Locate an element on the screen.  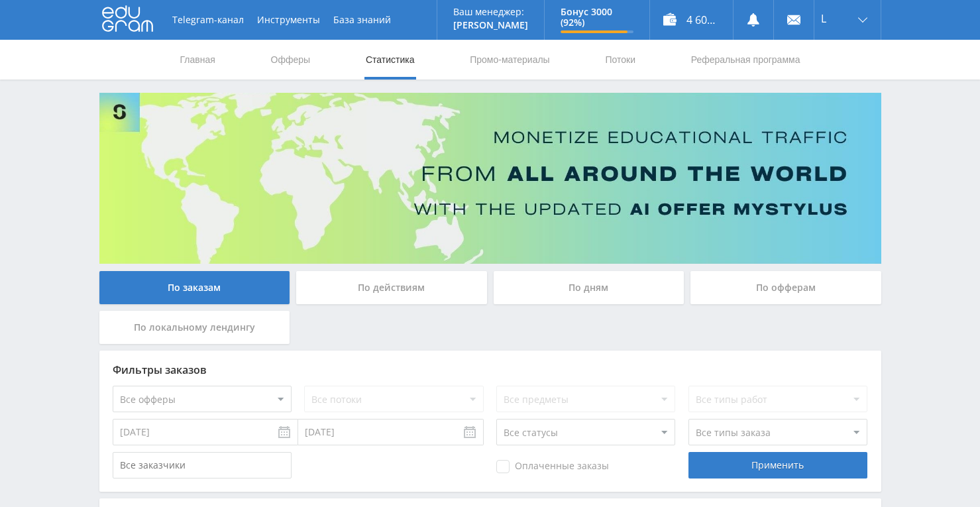
div: По заказам is located at coordinates (195, 287).